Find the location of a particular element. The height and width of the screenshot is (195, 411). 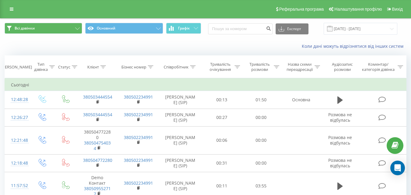

div: 12:48:28 is located at coordinates (17, 100).